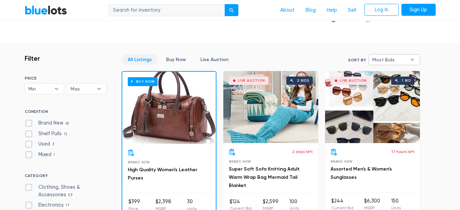 Image resolution: width=460 pixels, height=210 pixels. What do you see at coordinates (32, 58) in the screenshot?
I see `h3: Filter` at bounding box center [32, 58].